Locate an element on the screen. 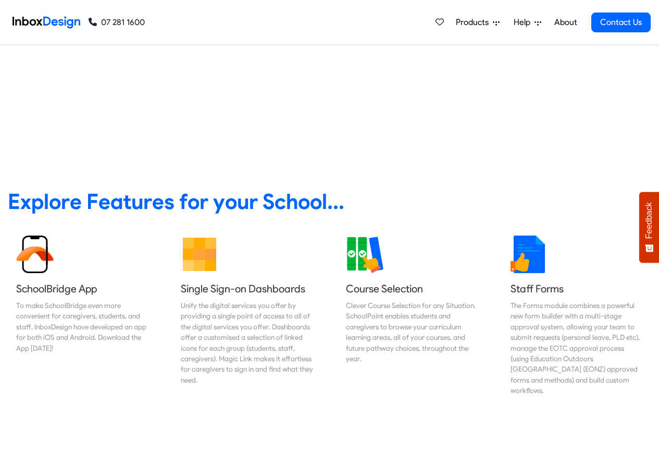  h5: Staff Forms is located at coordinates (576, 288).